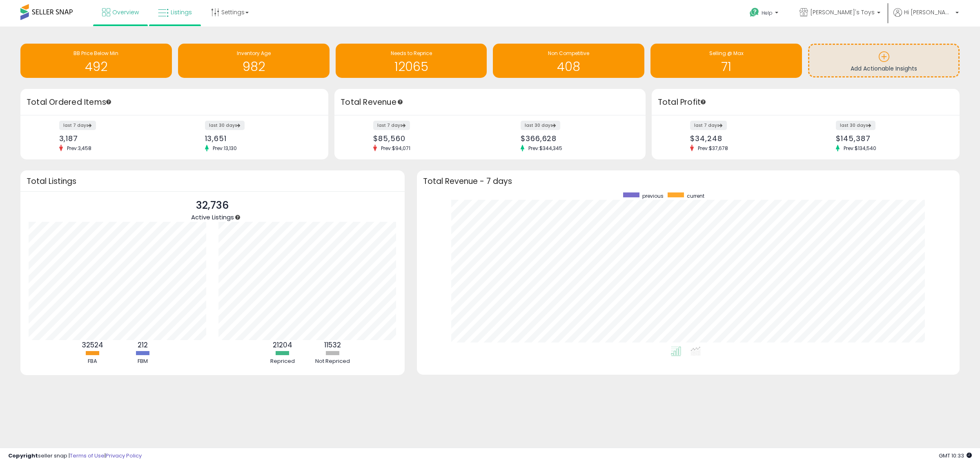 Image resolution: width=980 pixels, height=464 pixels. Describe the element at coordinates (726, 61) in the screenshot. I see `a: Selling @ Max 71` at that location.